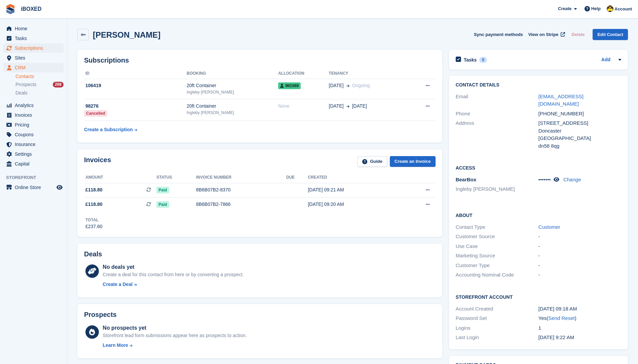  Describe the element at coordinates (497, 318) in the screenshot. I see `div: Password Set` at that location.